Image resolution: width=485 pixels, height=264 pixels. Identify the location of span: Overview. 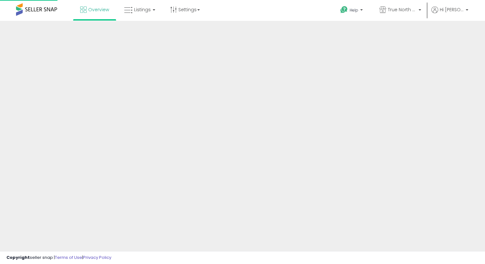
(99, 10).